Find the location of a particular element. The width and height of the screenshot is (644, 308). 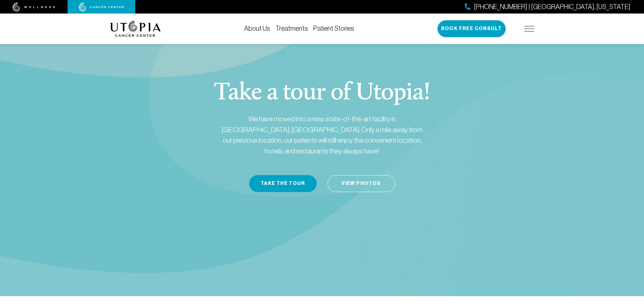

img: cancer center is located at coordinates (101, 7).